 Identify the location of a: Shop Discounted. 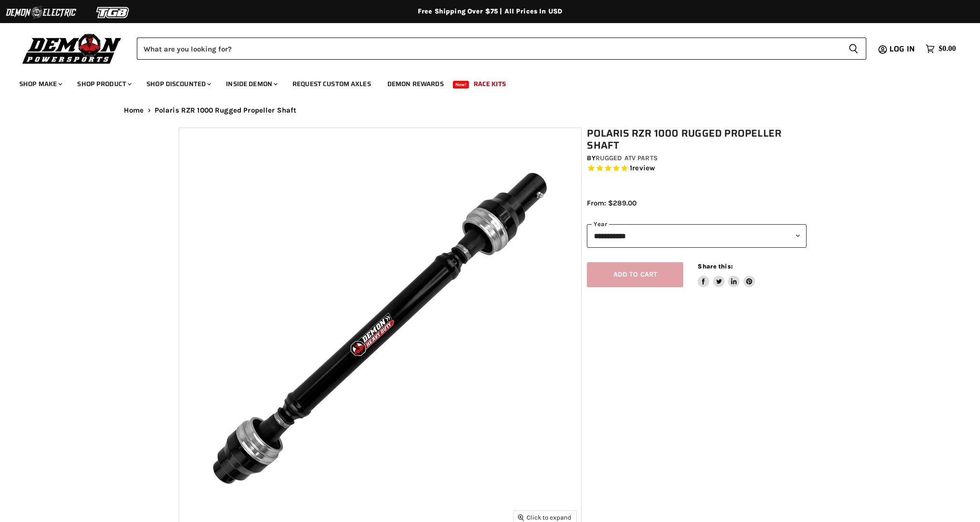
(178, 84).